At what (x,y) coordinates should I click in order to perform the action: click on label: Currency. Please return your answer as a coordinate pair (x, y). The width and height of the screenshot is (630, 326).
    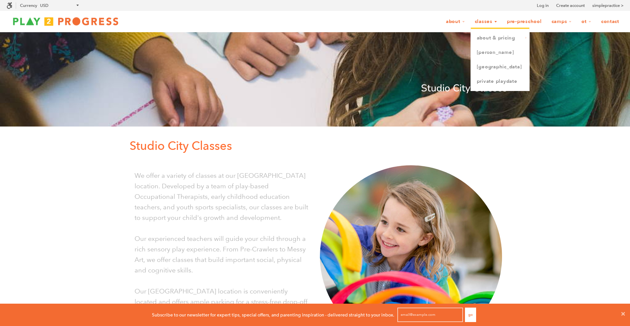
    Looking at the image, I should click on (29, 5).